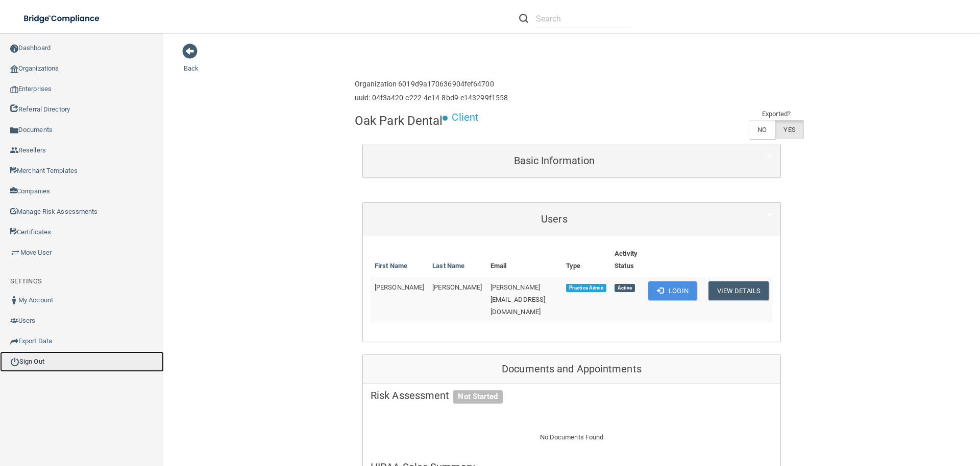  Describe the element at coordinates (554, 161) in the screenshot. I see `h5: Basic Information` at that location.